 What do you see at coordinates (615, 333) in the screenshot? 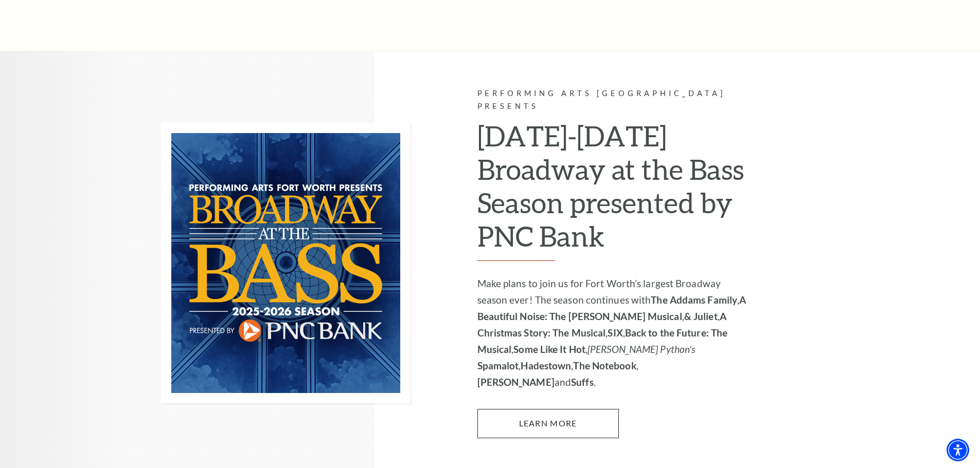
I see `p: Make plans to join us for Fort Worth’s largest Broadway season ever! The season continues with , ...` at bounding box center [615, 333].